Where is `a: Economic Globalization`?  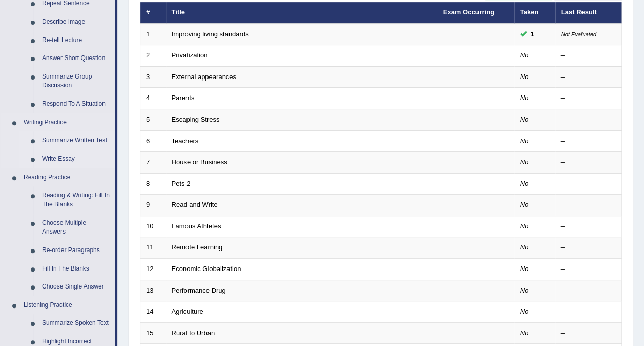 a: Economic Globalization is located at coordinates (207, 268).